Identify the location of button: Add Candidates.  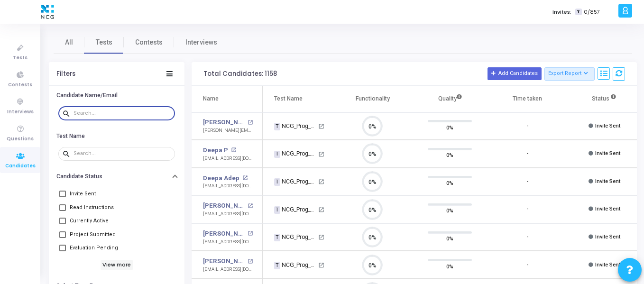
(514, 74).